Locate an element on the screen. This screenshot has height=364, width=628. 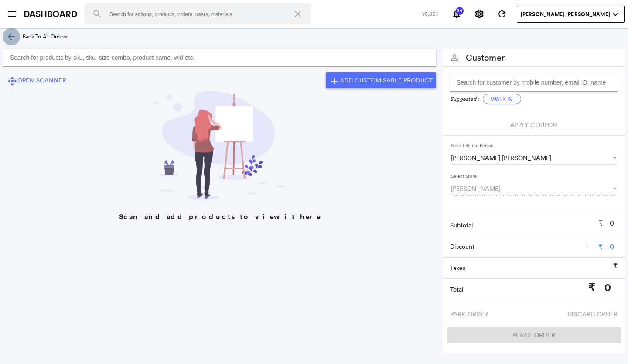
button: Refresh State is located at coordinates (502, 14).